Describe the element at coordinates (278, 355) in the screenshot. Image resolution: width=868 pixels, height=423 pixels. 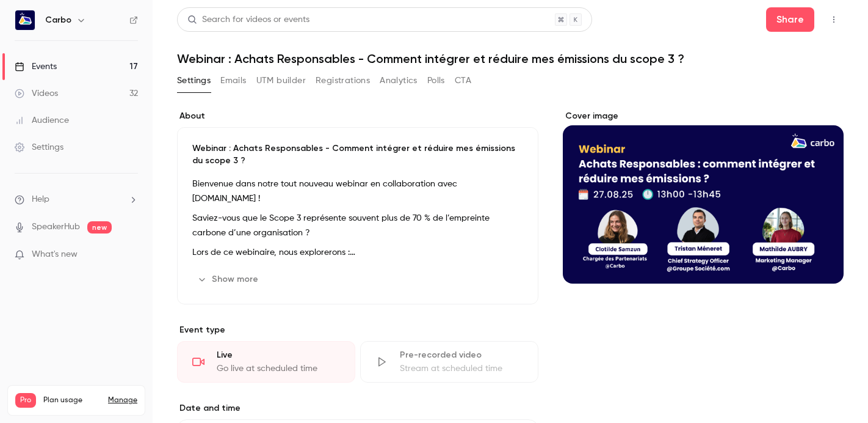
I see `div: Live` at that location.